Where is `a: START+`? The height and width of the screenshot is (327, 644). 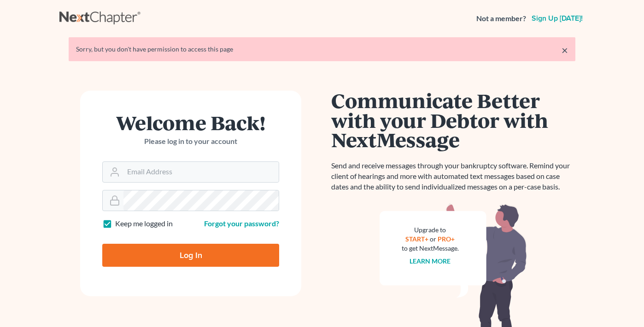
a: START+ is located at coordinates (418, 239).